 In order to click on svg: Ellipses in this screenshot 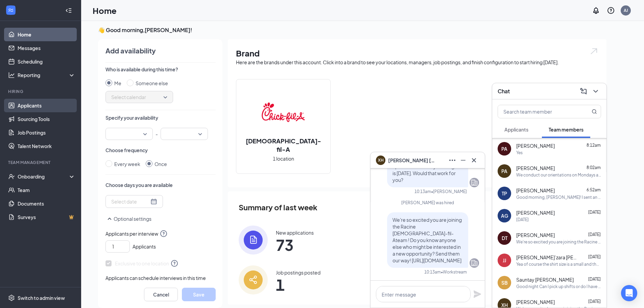, I will do `click(452, 160)`.